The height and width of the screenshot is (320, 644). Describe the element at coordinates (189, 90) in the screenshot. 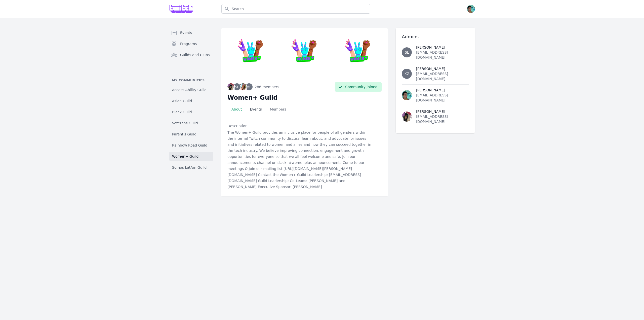

I see `span: Access Ability Guild` at that location.